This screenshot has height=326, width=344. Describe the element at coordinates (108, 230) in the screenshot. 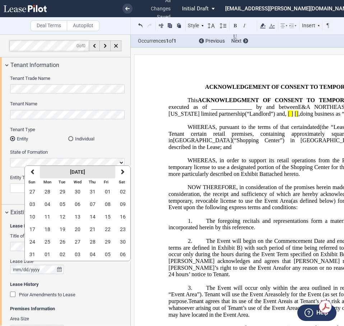

I see `span: 22` at that location.